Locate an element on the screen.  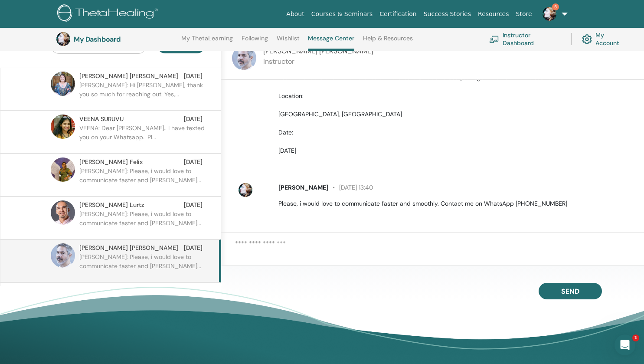
span: 5 is located at coordinates (556, 7).